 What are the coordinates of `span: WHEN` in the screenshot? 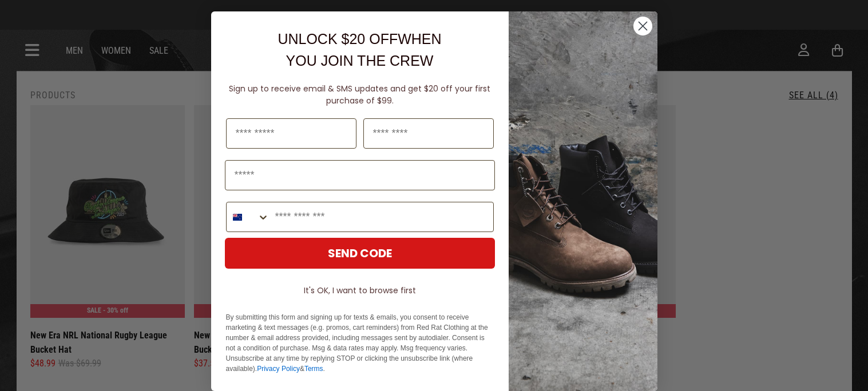 It's located at (420, 39).